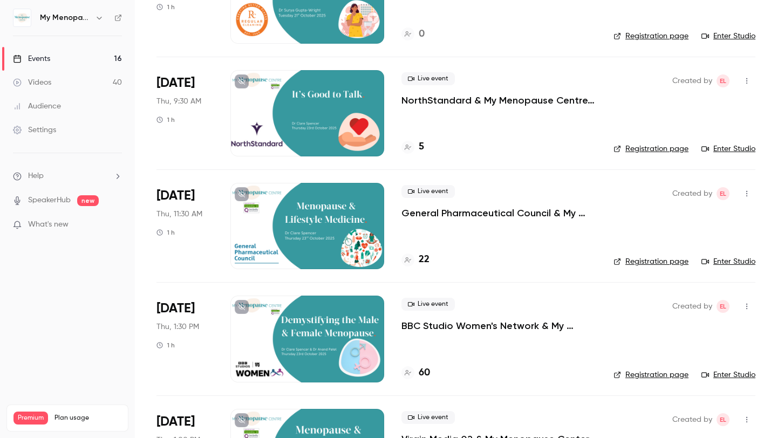 This screenshot has height=438, width=777. What do you see at coordinates (88, 418) in the screenshot?
I see `span: Plan usage` at bounding box center [88, 418].